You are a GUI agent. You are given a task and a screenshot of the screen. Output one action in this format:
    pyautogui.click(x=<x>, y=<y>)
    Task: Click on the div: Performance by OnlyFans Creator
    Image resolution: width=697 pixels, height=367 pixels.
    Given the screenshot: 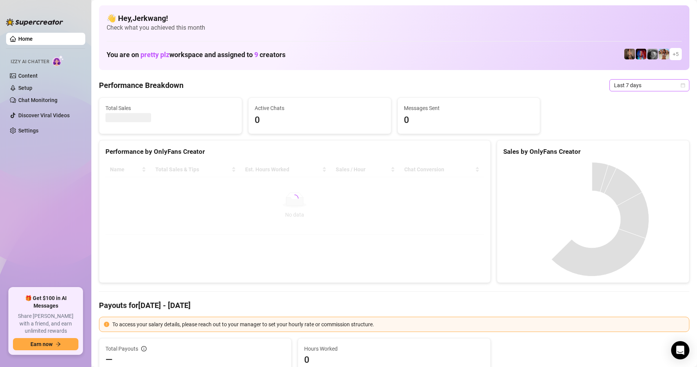 What is the action you would take?
    pyautogui.click(x=295, y=151)
    